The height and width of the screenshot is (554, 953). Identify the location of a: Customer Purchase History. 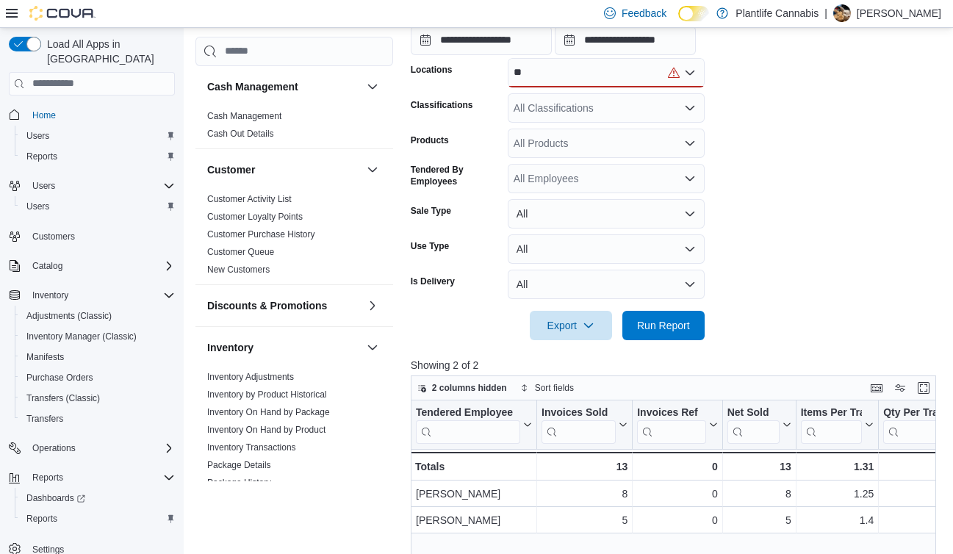
(261, 234).